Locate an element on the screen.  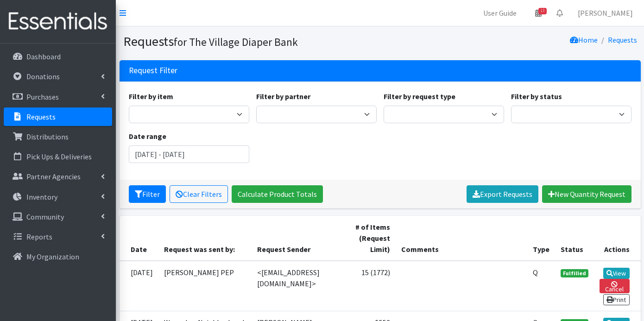
a: Community is located at coordinates (58, 217).